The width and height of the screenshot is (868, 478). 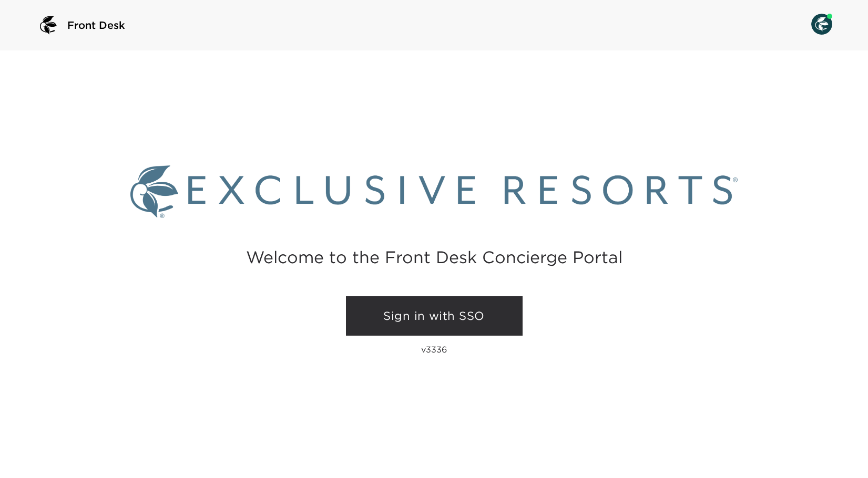 What do you see at coordinates (434, 257) in the screenshot?
I see `h2: Welcome to the Front Desk Concierge Portal` at bounding box center [434, 257].